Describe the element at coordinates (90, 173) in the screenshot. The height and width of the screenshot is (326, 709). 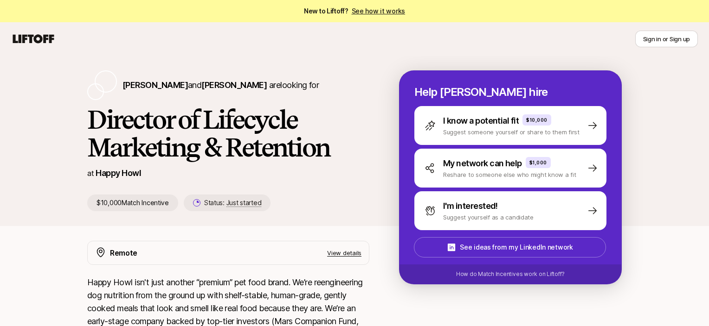
I see `p: at` at that location.